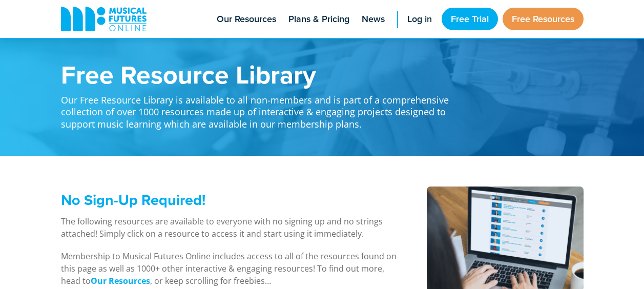  What do you see at coordinates (261, 74) in the screenshot?
I see `h1: Free Resource Library` at bounding box center [261, 74].